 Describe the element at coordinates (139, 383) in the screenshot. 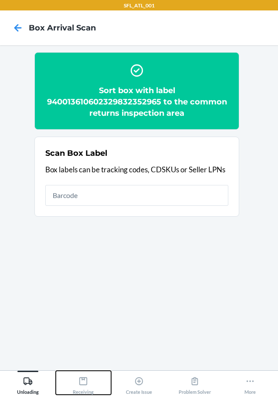

I see `button: Create Issue` at that location.